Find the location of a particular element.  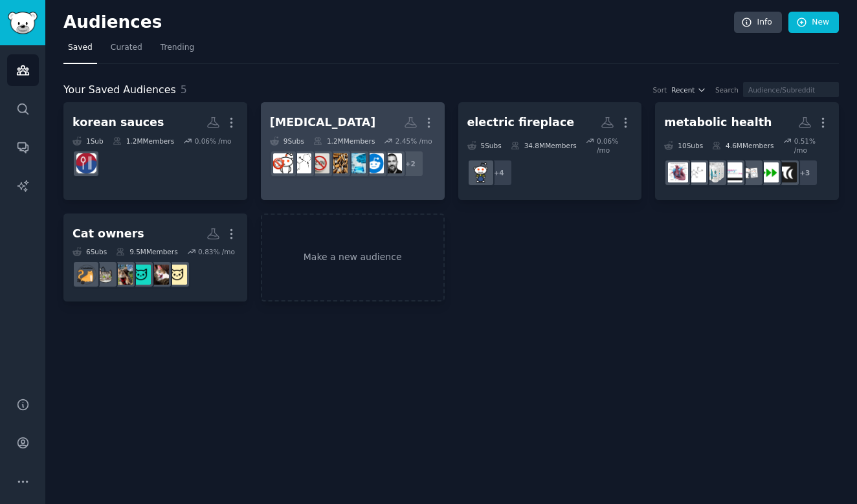

img: Semaglutide is located at coordinates (732, 172).